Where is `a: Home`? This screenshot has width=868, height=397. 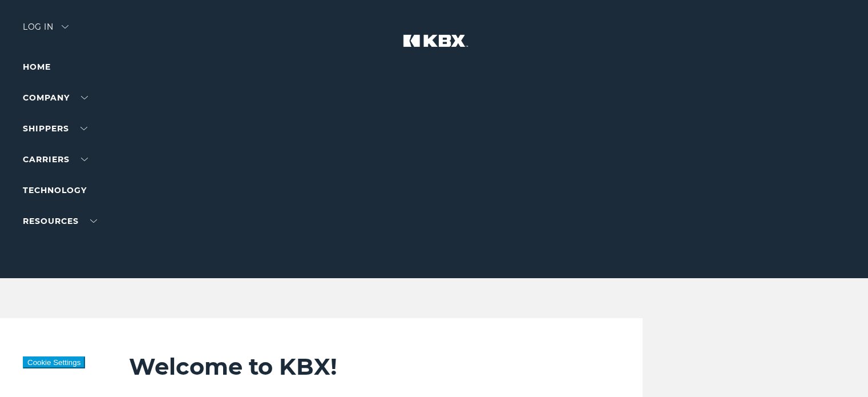
a: Home is located at coordinates (37, 67).